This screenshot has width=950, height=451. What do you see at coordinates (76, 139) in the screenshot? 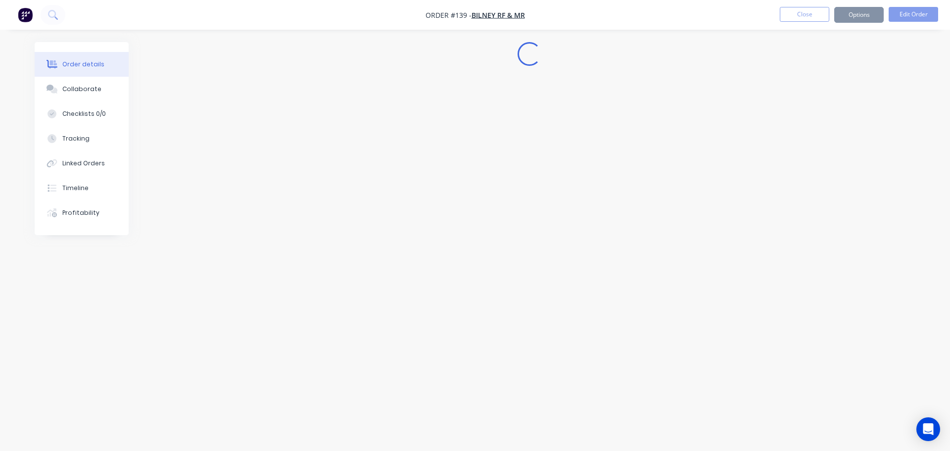
I see `div: Tracking` at bounding box center [76, 139].